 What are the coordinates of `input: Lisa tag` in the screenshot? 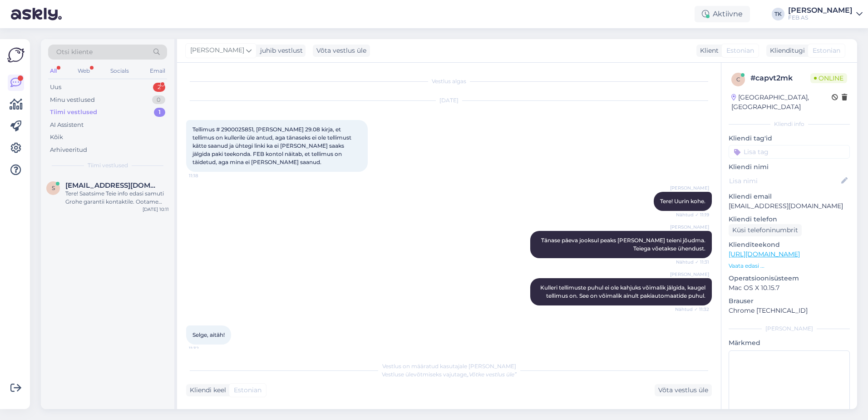 It's located at (790, 152).